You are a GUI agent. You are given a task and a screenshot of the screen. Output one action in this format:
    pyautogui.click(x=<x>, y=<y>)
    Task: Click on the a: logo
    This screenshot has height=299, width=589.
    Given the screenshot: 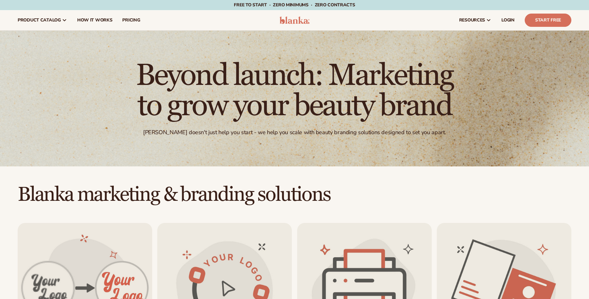 What is the action you would take?
    pyautogui.click(x=295, y=20)
    